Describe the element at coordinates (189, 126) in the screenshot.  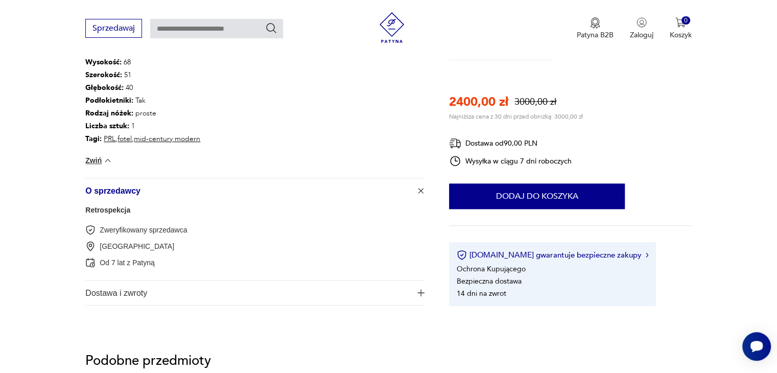
I see `p: 1` at that location.